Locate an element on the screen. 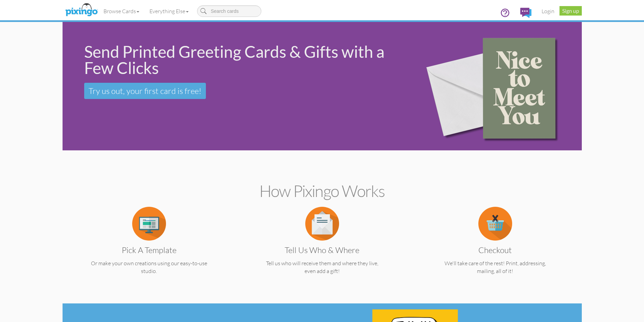  a: Sign up is located at coordinates (571, 11).